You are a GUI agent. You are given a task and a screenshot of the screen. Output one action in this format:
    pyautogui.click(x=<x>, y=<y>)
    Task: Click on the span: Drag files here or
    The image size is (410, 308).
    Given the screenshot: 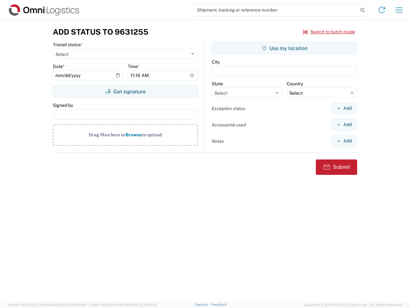 What is the action you would take?
    pyautogui.click(x=107, y=135)
    